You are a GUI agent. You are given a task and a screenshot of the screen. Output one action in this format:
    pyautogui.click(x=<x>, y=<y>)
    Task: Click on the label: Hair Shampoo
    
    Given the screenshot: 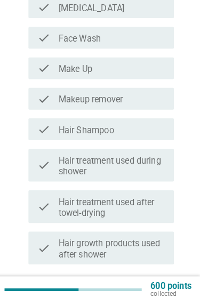 What is the action you would take?
    pyautogui.click(x=88, y=129)
    